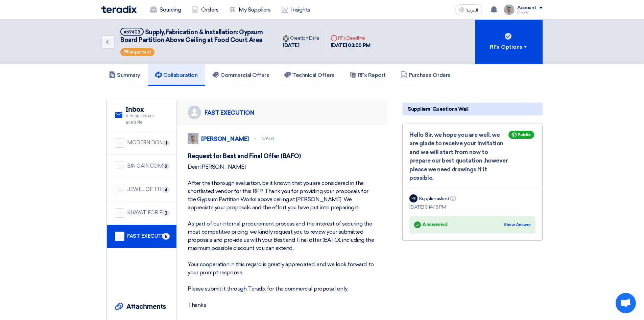 The image size is (644, 320). I want to click on h5: Commercial Offers, so click(241, 75).